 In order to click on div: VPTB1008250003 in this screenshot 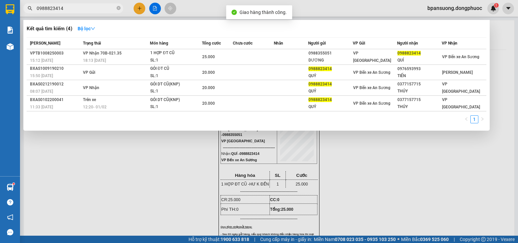, I will do `click(55, 53)`.